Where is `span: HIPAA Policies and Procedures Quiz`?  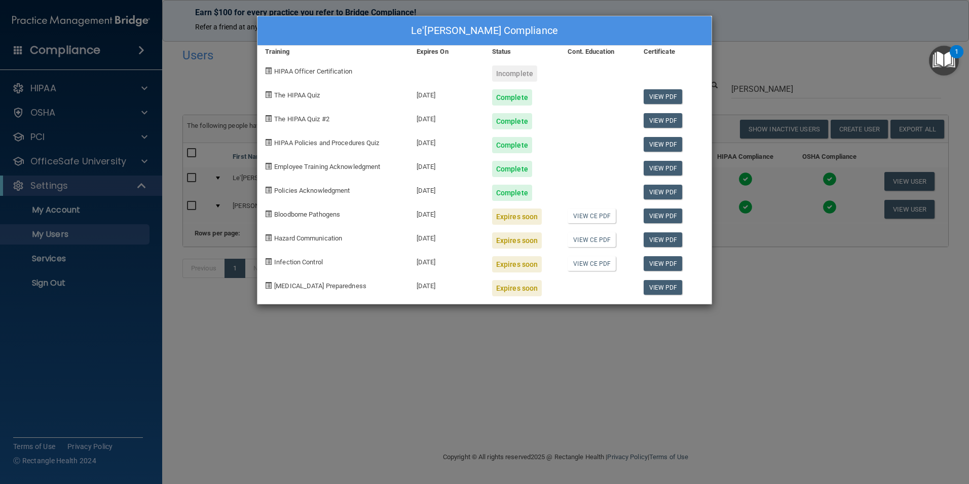
span: HIPAA Policies and Procedures Quiz is located at coordinates (326, 142).